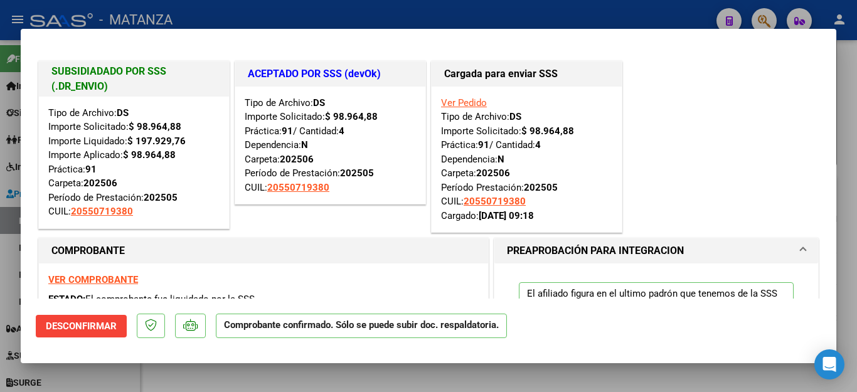 The height and width of the screenshot is (392, 857). Describe the element at coordinates (93, 280) in the screenshot. I see `strong: VER COMPROBANTE` at that location.